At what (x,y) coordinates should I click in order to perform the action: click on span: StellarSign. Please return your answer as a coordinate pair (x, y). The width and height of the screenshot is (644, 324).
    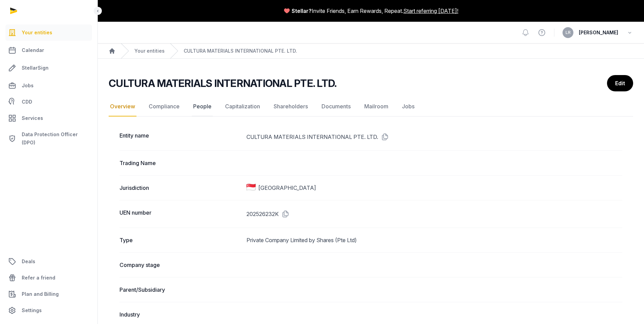
    Looking at the image, I should click on (35, 68).